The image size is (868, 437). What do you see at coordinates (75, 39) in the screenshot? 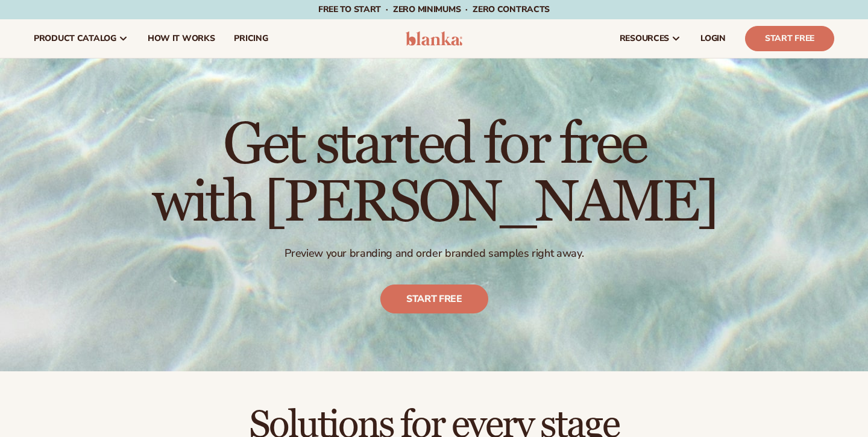
I see `span: product catalog` at bounding box center [75, 39].